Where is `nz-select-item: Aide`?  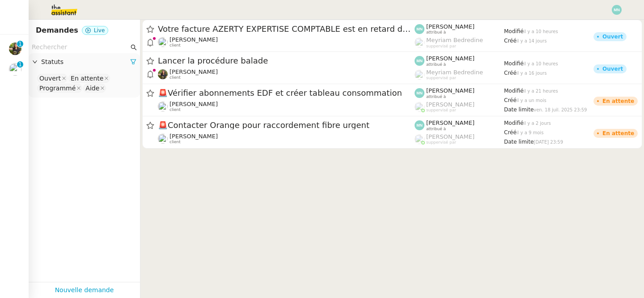
nz-select-item: Aide is located at coordinates (94, 88).